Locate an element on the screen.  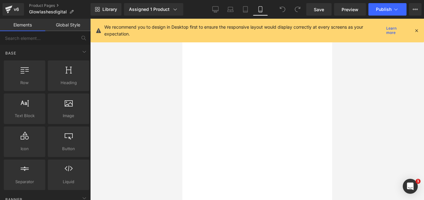
button: Redo is located at coordinates (297, 9).